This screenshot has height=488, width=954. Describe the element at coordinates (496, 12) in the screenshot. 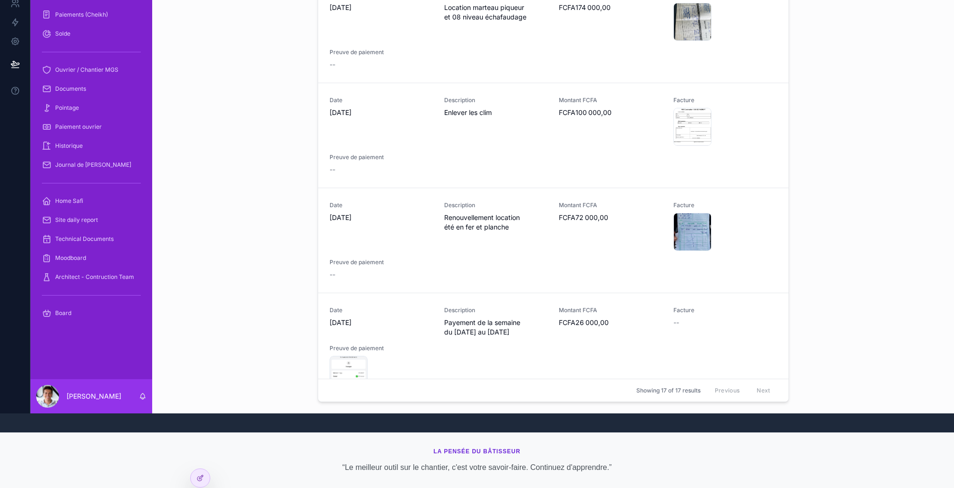

I see `span: Location marteau piqueur et 08 niveau échafaudage` at that location.